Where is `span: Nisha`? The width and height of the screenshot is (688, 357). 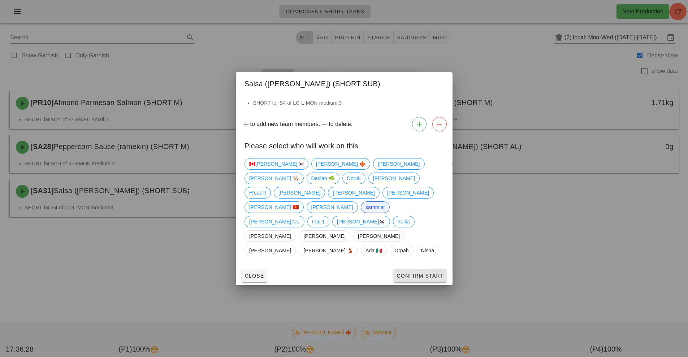
span: Nisha is located at coordinates (427, 251).